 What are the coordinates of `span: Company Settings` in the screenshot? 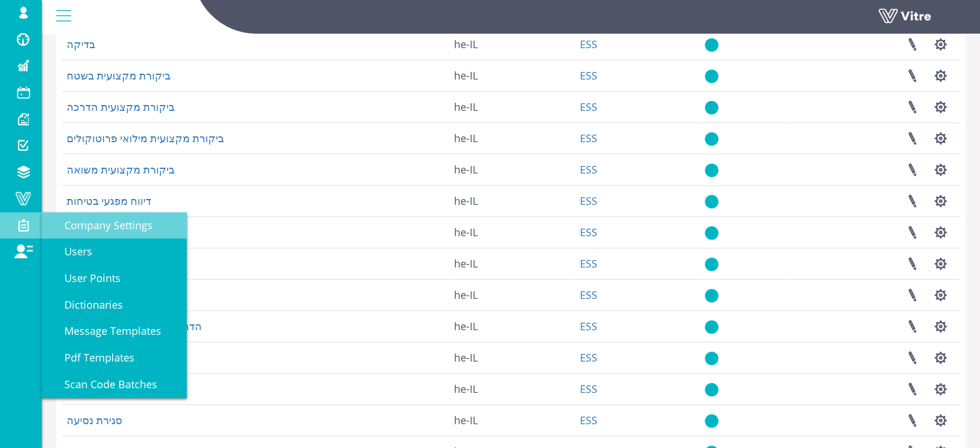 It's located at (102, 225).